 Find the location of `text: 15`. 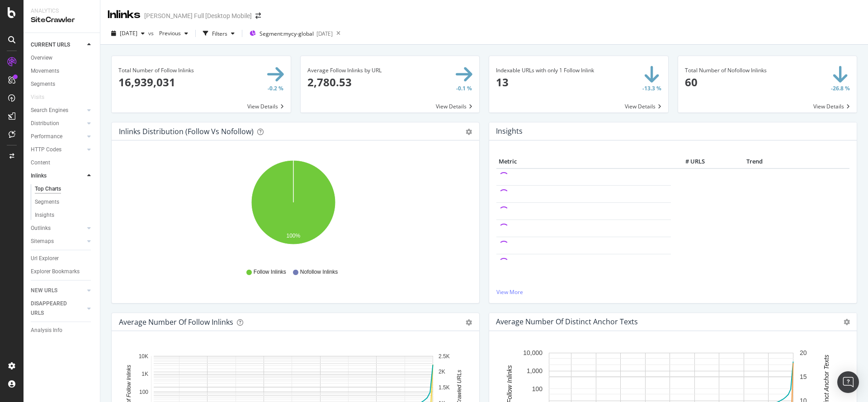

text: 15 is located at coordinates (803, 377).